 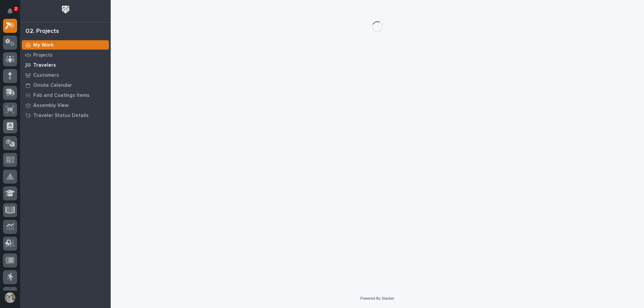 I want to click on div: 02. Projects, so click(x=42, y=32).